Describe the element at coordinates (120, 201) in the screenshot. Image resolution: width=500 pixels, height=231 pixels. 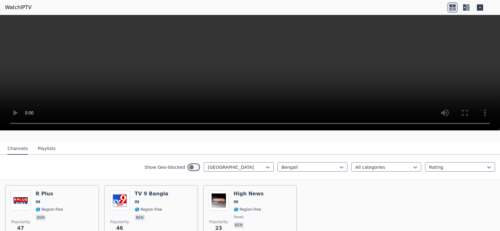
I see `img: TV 9 Bangla` at that location.